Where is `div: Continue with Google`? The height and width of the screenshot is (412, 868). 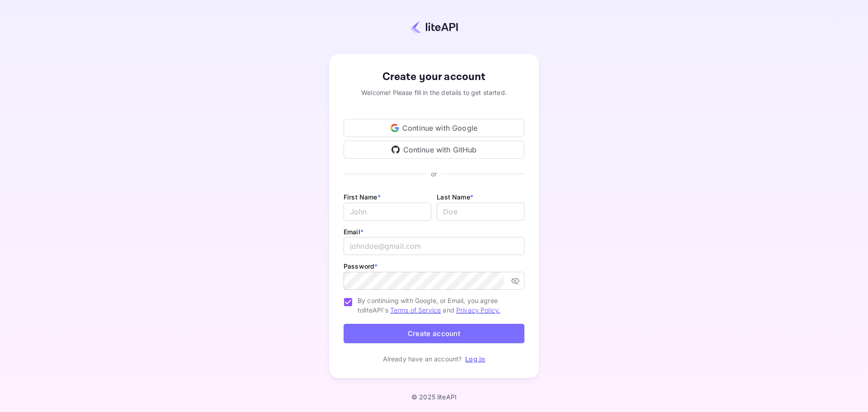 div: Continue with Google is located at coordinates (434, 128).